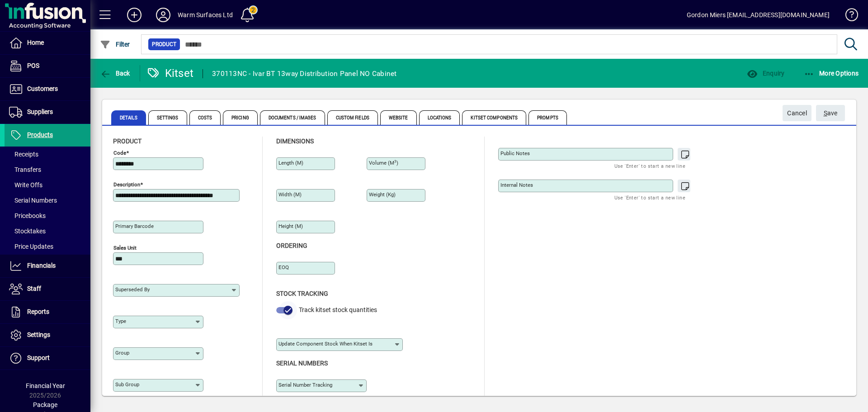  What do you see at coordinates (40, 112) in the screenshot?
I see `span: Suppliers` at bounding box center [40, 112].